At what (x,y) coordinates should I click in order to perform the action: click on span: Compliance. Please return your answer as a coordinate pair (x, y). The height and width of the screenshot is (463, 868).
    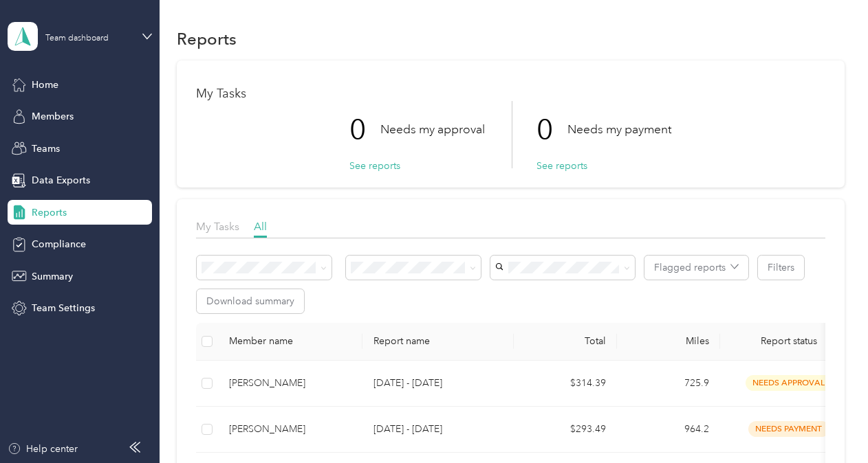
    Looking at the image, I should click on (59, 244).